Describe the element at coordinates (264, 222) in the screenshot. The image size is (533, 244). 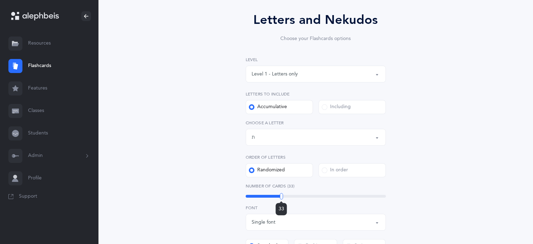
I see `div: Single font` at that location.